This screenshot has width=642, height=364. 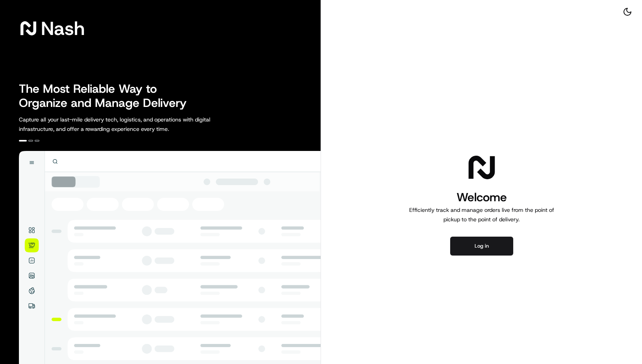 What do you see at coordinates (107, 96) in the screenshot?
I see `h2: The Most Reliable Way to Organize and Manage Delivery` at bounding box center [107, 96].